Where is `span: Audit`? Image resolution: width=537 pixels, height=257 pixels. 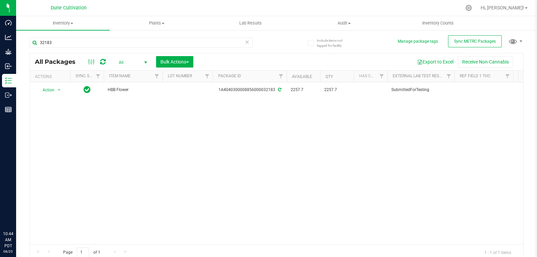 span: Audit is located at coordinates (344, 23).